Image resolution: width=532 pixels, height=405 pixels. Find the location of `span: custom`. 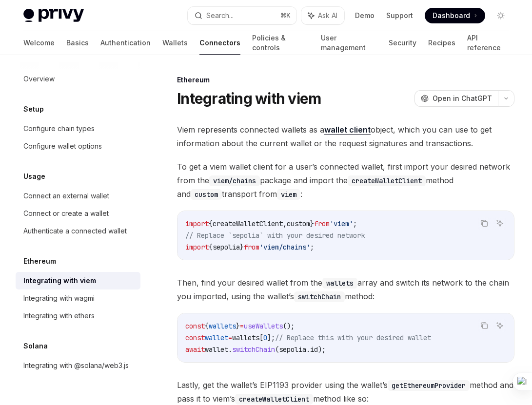

span: custom is located at coordinates (298, 224).